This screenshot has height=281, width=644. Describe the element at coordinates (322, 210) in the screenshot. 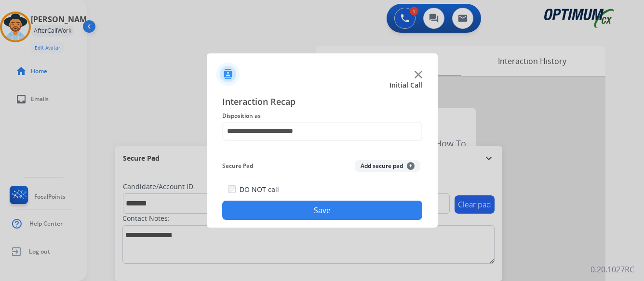

I see `button: Save` at that location.